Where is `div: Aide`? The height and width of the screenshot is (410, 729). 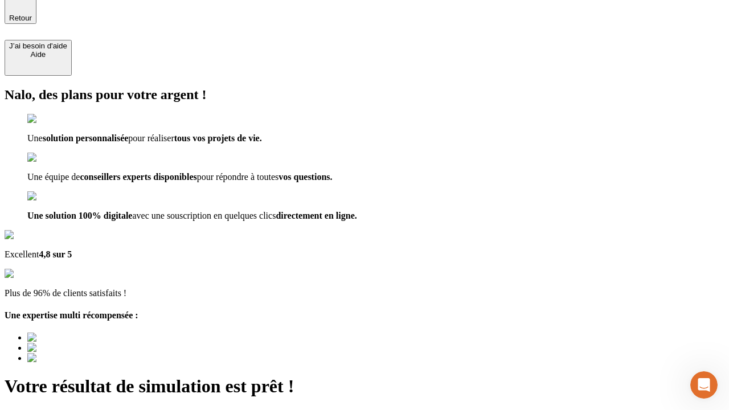
div: Aide is located at coordinates (38, 54).